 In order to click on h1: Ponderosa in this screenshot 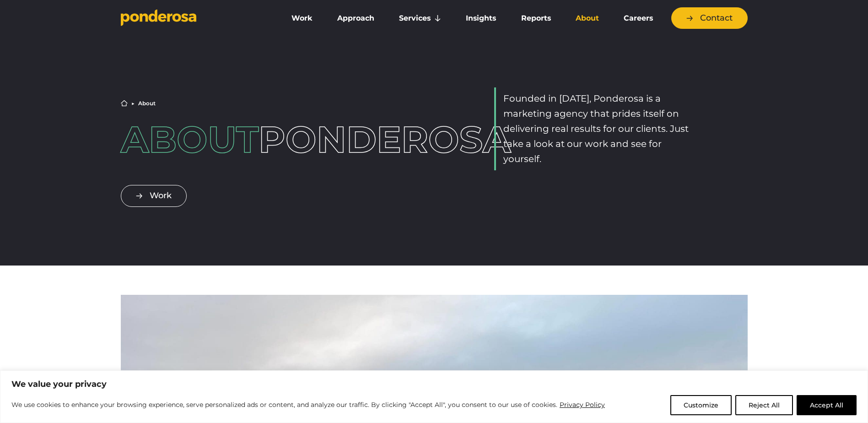, I will do `click(247, 139)`.